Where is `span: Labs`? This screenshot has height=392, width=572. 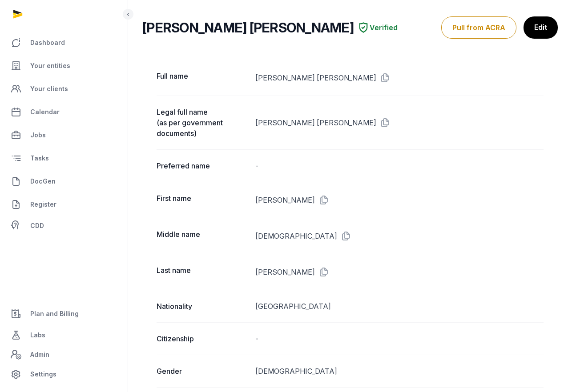
span: Labs is located at coordinates (38, 335).